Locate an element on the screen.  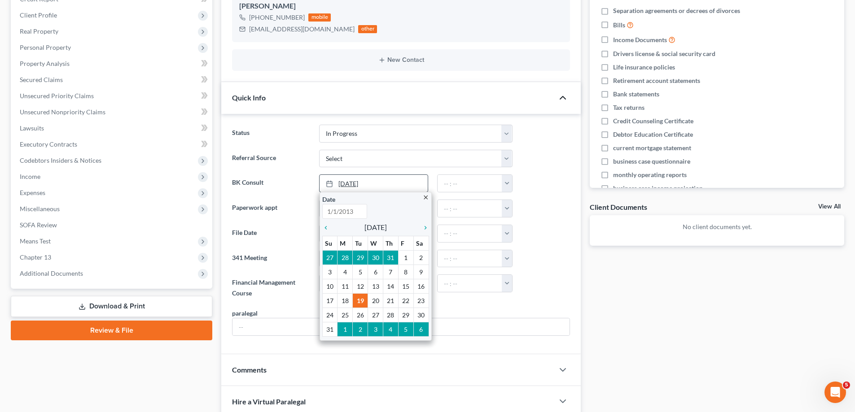
span: current mortgage statement is located at coordinates (652, 148).